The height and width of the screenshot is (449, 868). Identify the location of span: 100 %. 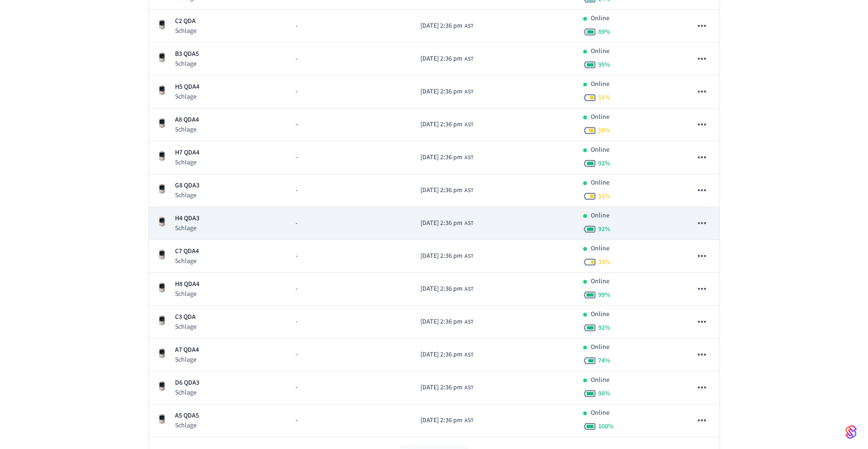
(606, 426).